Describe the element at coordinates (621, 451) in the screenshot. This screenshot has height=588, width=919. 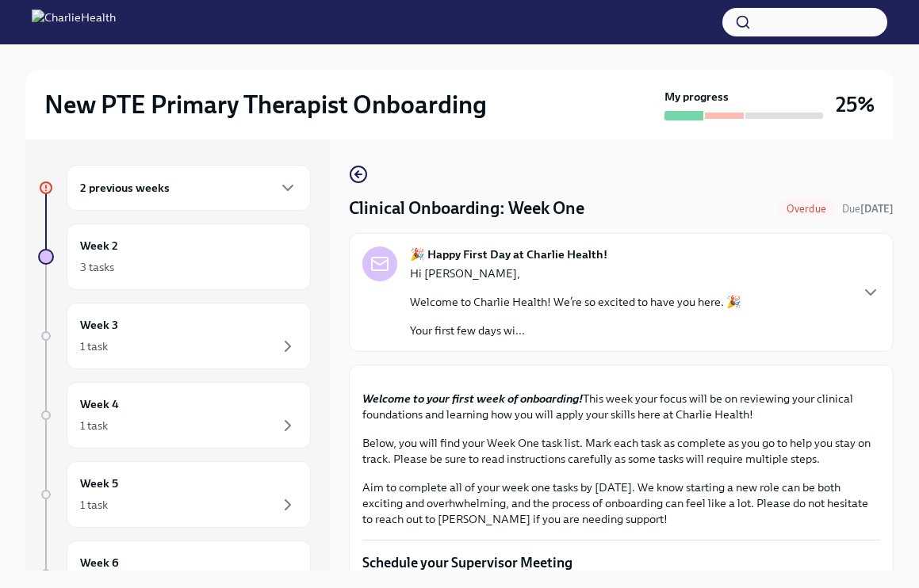
I see `p: Below, you will find your Week One task list. Mark each task as complete as you go to help you st...` at that location.